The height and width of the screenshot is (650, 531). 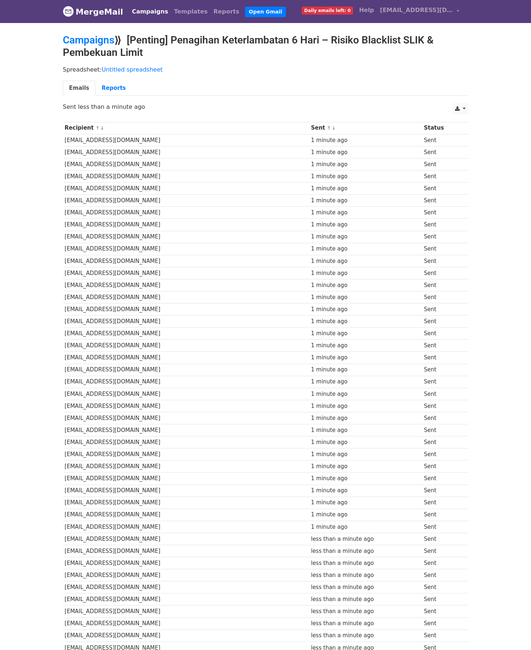 I want to click on div: Chat Widget, so click(x=513, y=632).